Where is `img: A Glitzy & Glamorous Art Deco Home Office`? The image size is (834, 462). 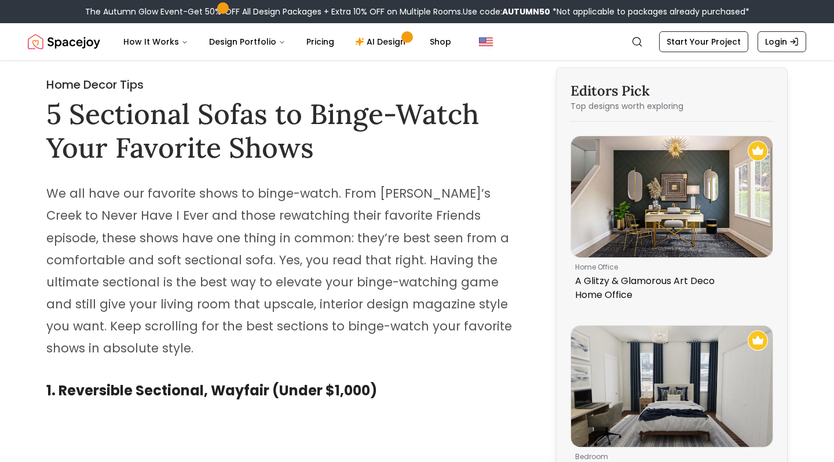
img: A Glitzy & Glamorous Art Deco Home Office is located at coordinates (672, 196).